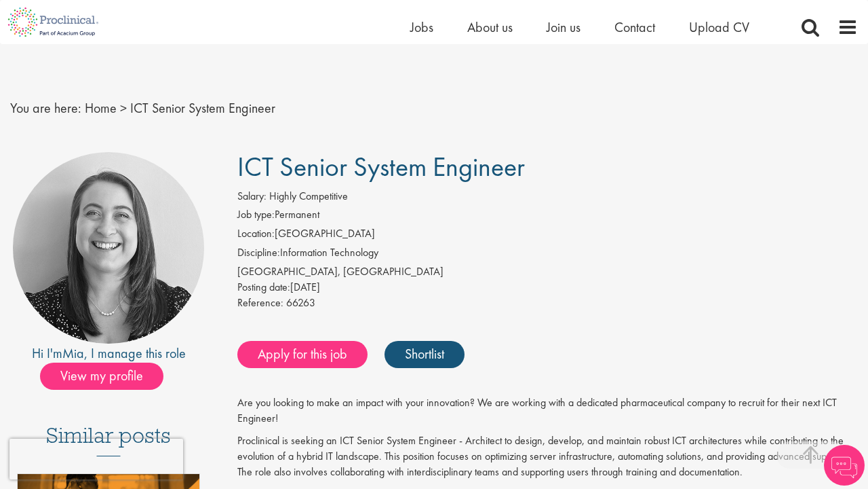 The height and width of the screenshot is (489, 868). Describe the element at coordinates (101, 108) in the screenshot. I see `a: breadcrumb link` at that location.